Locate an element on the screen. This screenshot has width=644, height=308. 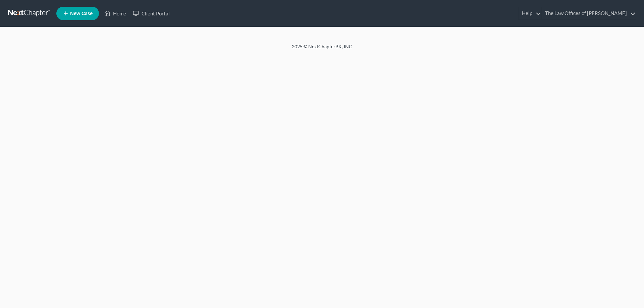
a: Client Portal is located at coordinates (151, 13).